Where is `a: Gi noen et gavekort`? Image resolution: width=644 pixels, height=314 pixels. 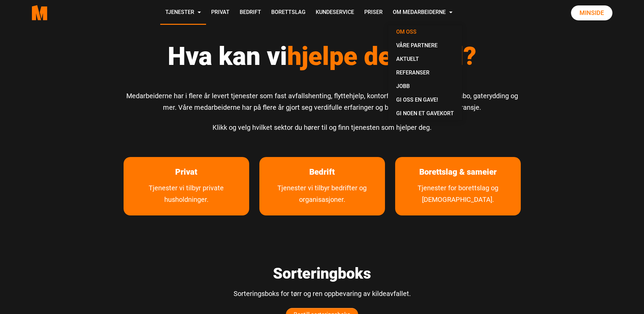
a: Gi noen et gavekort is located at coordinates (425, 114).